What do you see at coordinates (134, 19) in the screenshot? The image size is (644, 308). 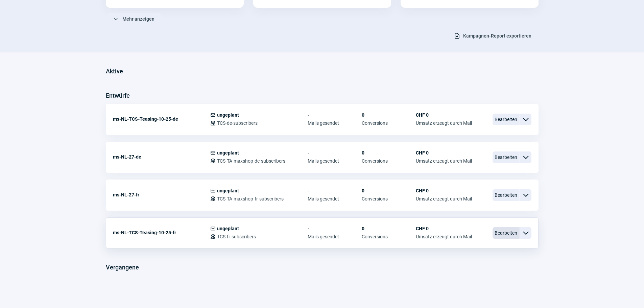 I see `button: Mehr anzeigen` at bounding box center [134, 19].